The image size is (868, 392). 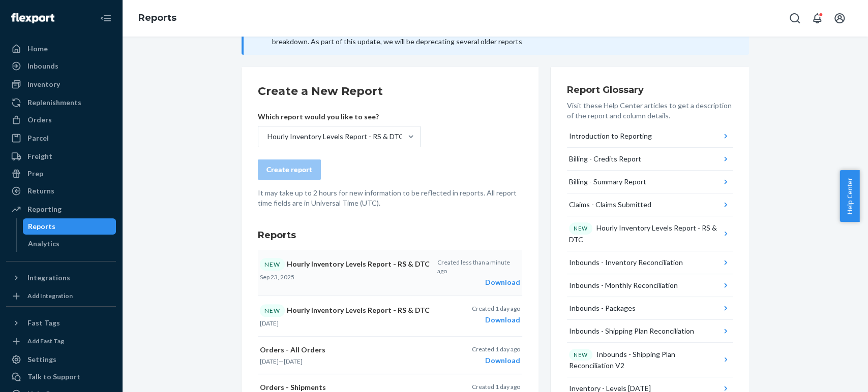 I want to click on div: Inbounds - Inventory Reconciliation, so click(x=626, y=263).